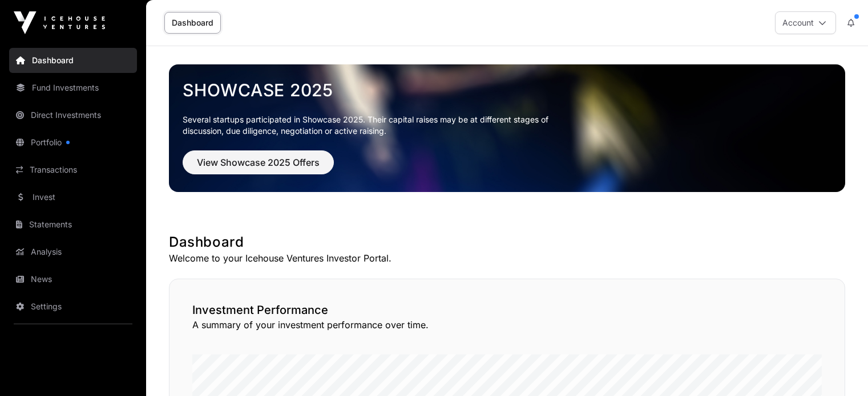  What do you see at coordinates (73, 224) in the screenshot?
I see `a: Statements` at bounding box center [73, 224].